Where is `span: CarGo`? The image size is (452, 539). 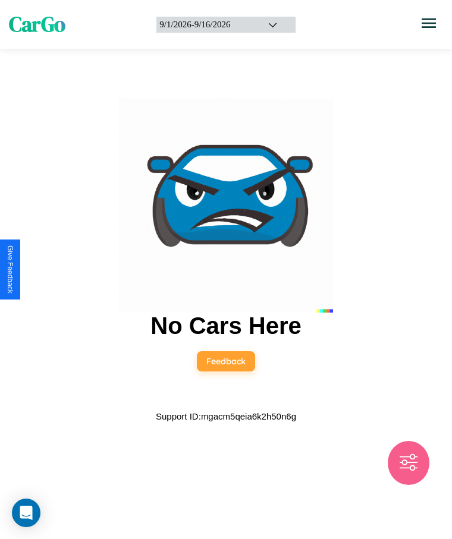
span: CarGo is located at coordinates (37, 24).